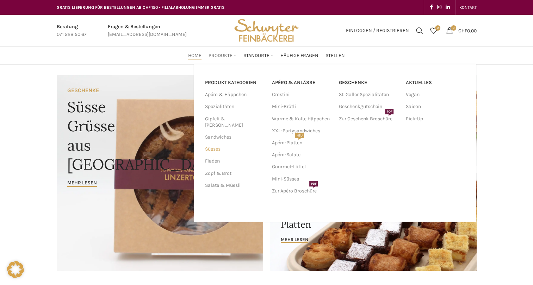  I want to click on a: Zopf & Brot, so click(234, 174).